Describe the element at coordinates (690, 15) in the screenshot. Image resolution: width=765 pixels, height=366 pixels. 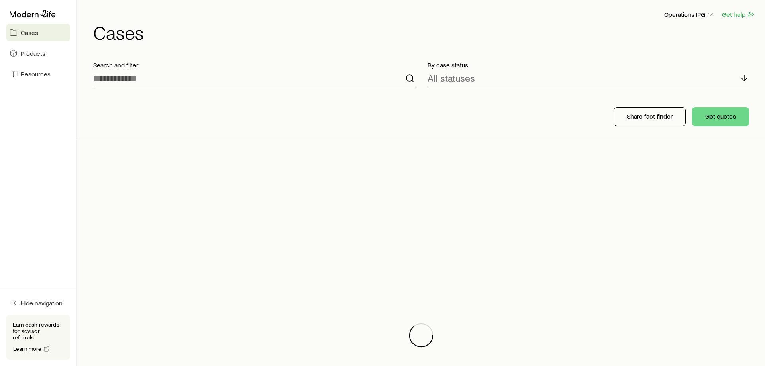
I see `button: Operations IPG` at that location.